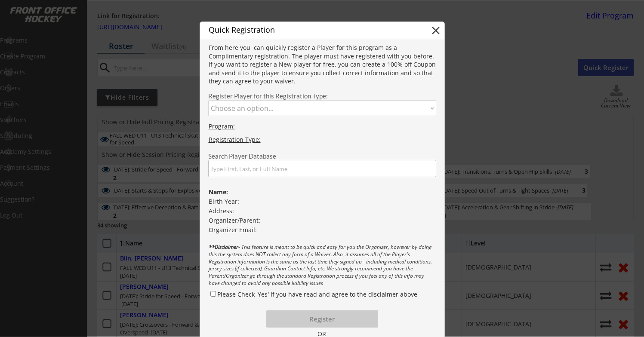 The image size is (644, 337). What do you see at coordinates (222, 126) in the screenshot?
I see `u: Program:` at bounding box center [222, 126].